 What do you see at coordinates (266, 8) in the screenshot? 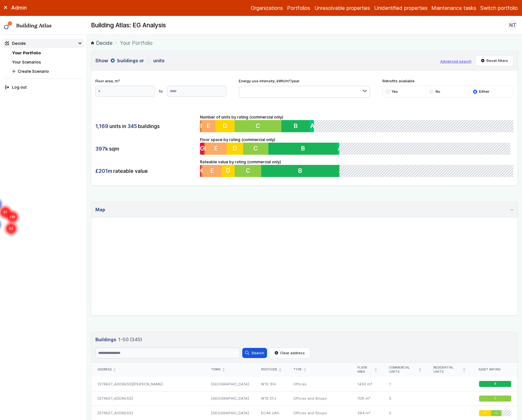
I see `a: Organizations` at bounding box center [266, 8].